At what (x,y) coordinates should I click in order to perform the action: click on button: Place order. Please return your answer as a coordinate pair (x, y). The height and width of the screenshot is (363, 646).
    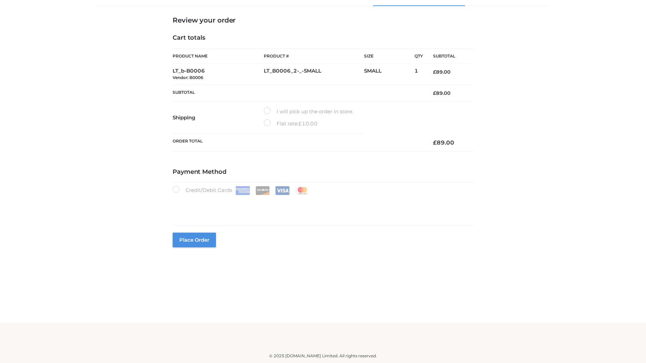
    Looking at the image, I should click on (194, 240).